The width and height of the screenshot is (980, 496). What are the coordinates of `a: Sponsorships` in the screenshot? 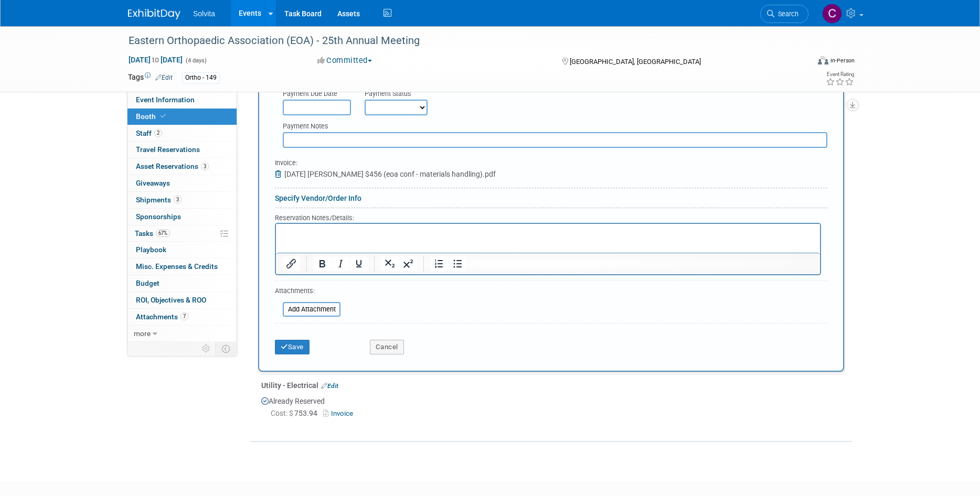 It's located at (182, 217).